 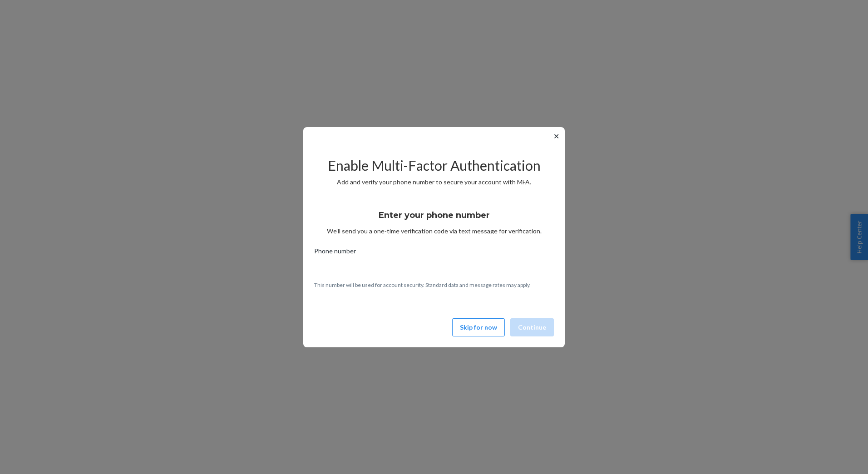 What do you see at coordinates (479, 328) in the screenshot?
I see `button: Skip for now` at bounding box center [479, 328].